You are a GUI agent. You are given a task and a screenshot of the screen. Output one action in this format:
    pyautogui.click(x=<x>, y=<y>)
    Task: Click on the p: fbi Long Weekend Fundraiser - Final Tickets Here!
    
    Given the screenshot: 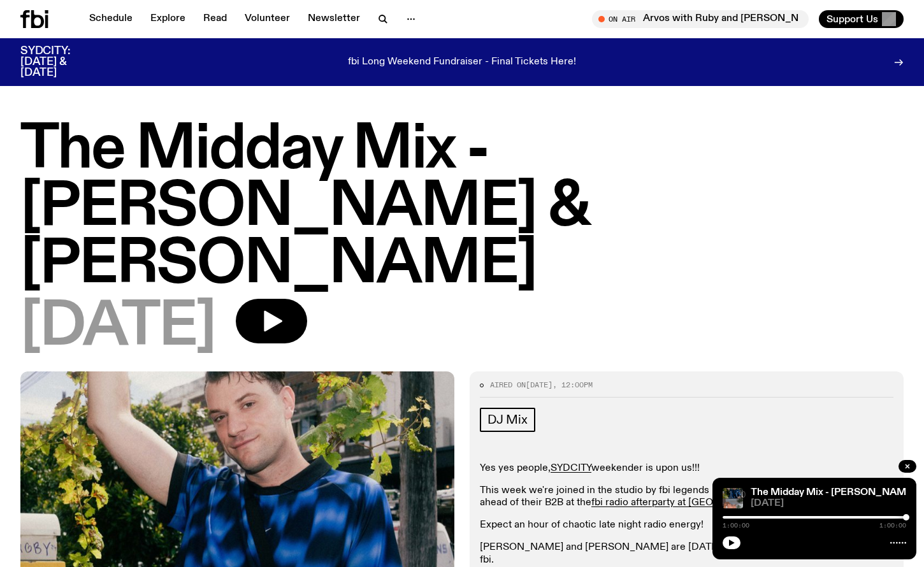 What is the action you would take?
    pyautogui.click(x=462, y=63)
    